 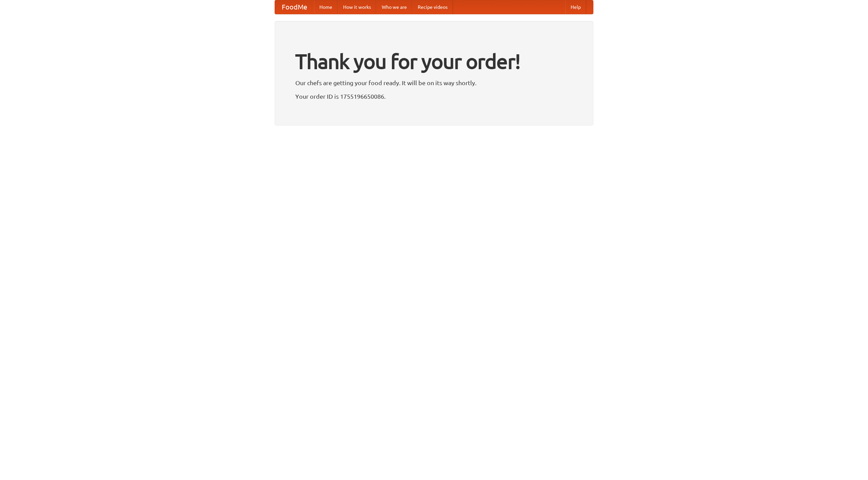 What do you see at coordinates (434, 61) in the screenshot?
I see `h1: Thank you for your order!` at bounding box center [434, 61].